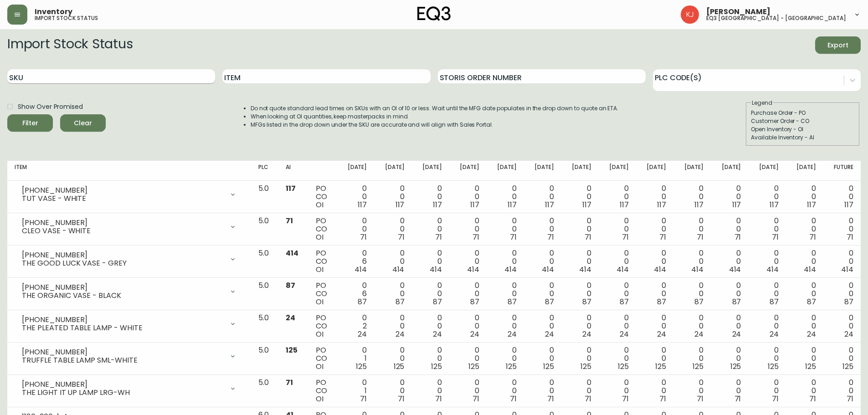 The height and width of the screenshot is (415, 868). I want to click on span: Export, so click(838, 45).